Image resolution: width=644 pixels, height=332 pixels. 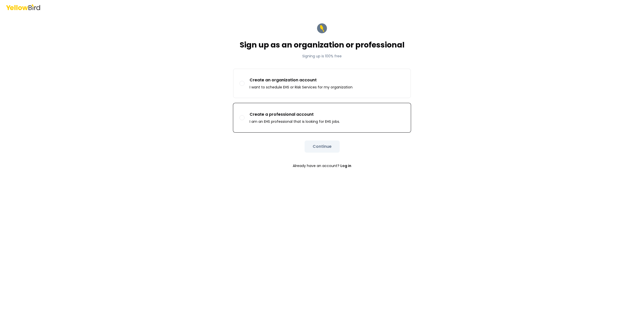 I want to click on p: Create an organization account, so click(x=301, y=80).